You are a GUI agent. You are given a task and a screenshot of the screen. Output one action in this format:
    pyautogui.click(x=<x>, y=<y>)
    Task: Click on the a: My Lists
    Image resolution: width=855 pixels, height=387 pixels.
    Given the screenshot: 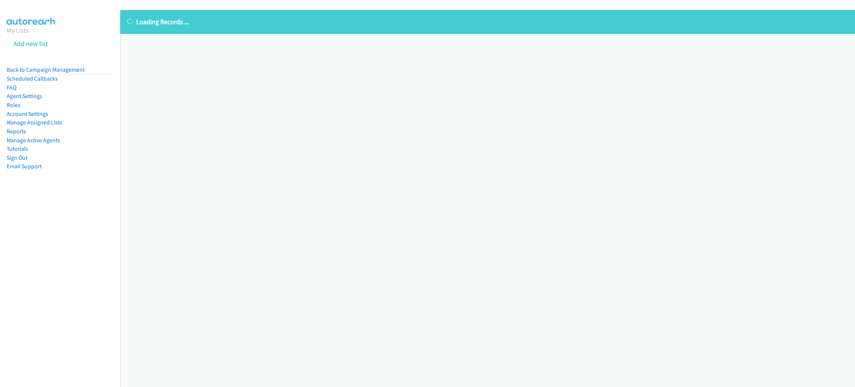 What is the action you would take?
    pyautogui.click(x=18, y=30)
    